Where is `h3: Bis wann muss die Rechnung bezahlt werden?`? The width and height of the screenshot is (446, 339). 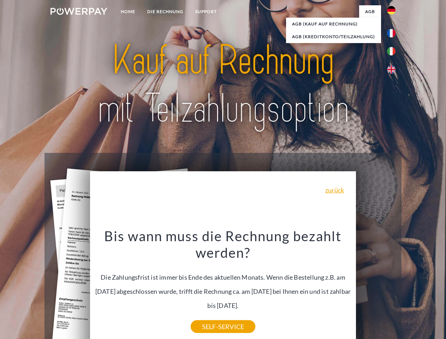
h3: Bis wann muss die Rechnung bezahlt werden? is located at coordinates (223, 245).